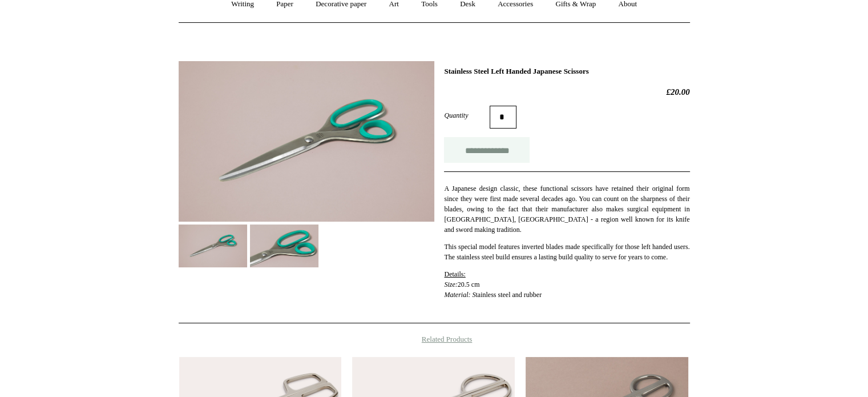  Describe the element at coordinates (450, 285) in the screenshot. I see `em: Size:` at that location.